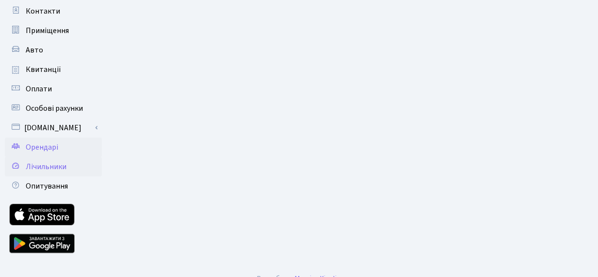  What do you see at coordinates (53, 147) in the screenshot?
I see `a: Орендарі` at bounding box center [53, 147].